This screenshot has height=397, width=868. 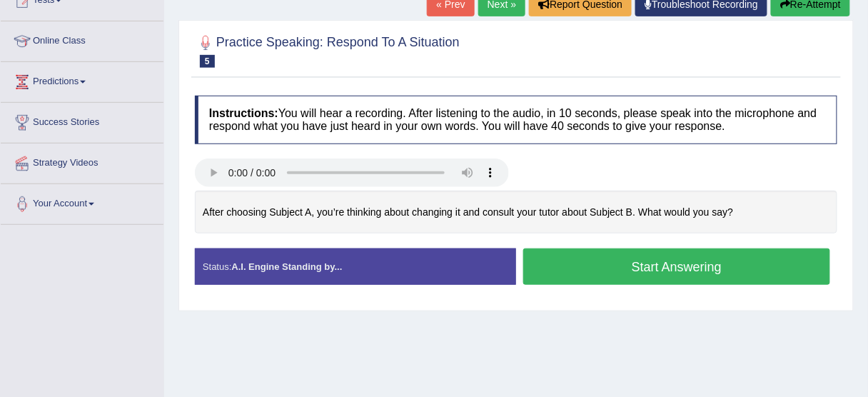 I want to click on h4: You will hear a recording. After listening to the audio, in 10 seconds, please speak into the mic..., so click(x=516, y=119).